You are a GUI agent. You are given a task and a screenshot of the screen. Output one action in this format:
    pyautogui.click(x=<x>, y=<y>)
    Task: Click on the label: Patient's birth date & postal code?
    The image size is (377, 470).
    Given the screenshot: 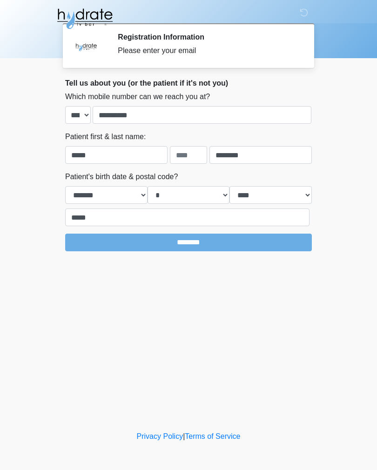 What is the action you would take?
    pyautogui.click(x=121, y=177)
    